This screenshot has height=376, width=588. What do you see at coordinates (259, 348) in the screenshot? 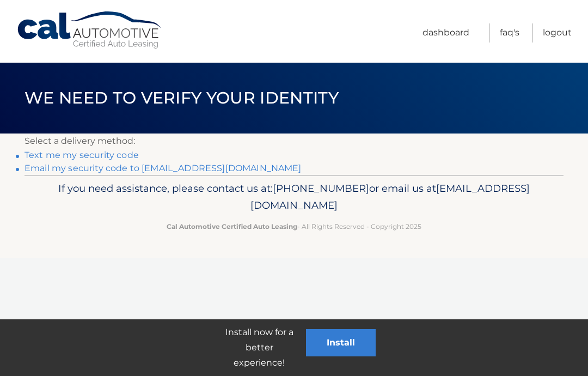
I see `p: Install now for a better experience!` at bounding box center [259, 348].